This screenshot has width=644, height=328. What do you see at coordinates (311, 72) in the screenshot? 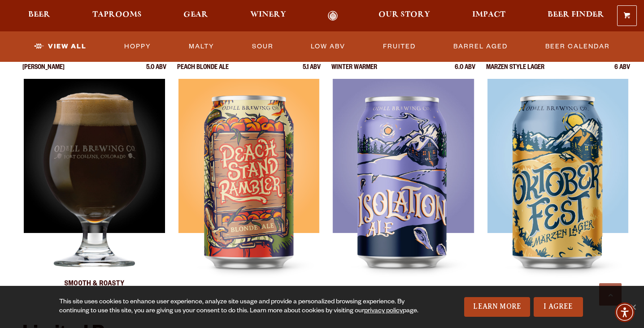
I see `p: 5.1 ABV` at bounding box center [311, 72].